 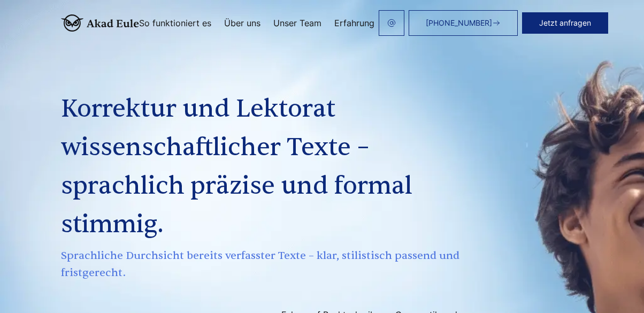 What do you see at coordinates (391, 23) in the screenshot?
I see `img: email` at bounding box center [391, 23].